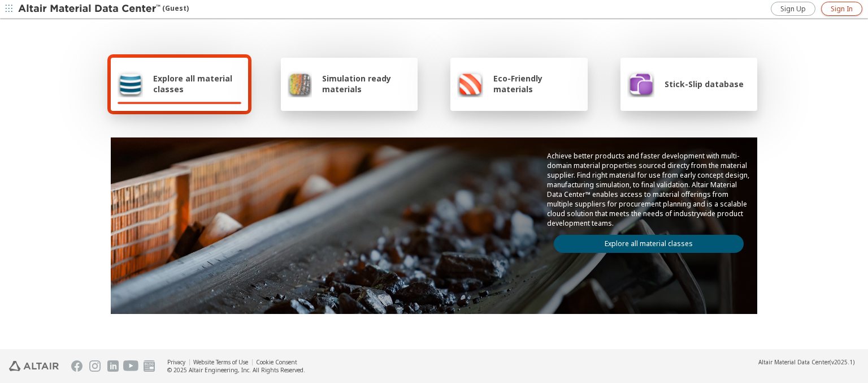  Describe the element at coordinates (807, 362) in the screenshot. I see `div: (v2025.1)` at that location.